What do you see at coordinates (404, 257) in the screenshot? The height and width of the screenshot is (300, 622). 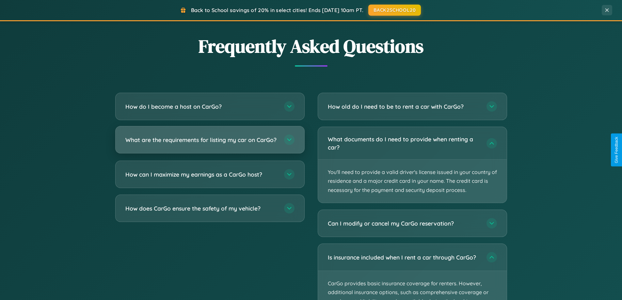 I see `h3: Is insurance included when I rent a car through CarGo?` at bounding box center [404, 257].